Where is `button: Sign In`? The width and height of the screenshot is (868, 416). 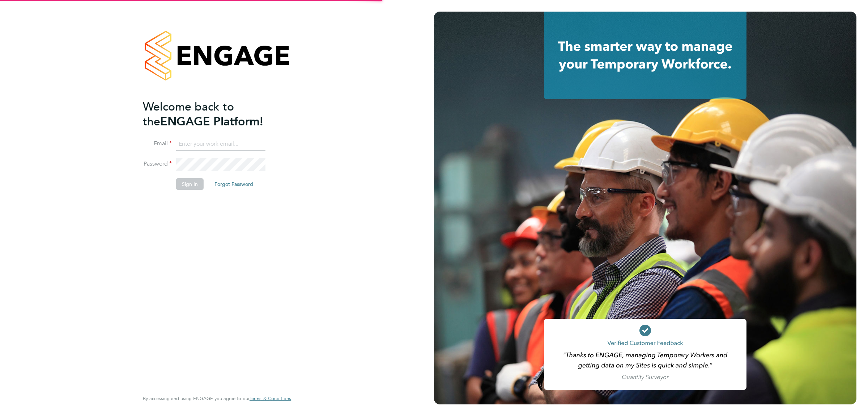 button: Sign In is located at coordinates (190, 184).